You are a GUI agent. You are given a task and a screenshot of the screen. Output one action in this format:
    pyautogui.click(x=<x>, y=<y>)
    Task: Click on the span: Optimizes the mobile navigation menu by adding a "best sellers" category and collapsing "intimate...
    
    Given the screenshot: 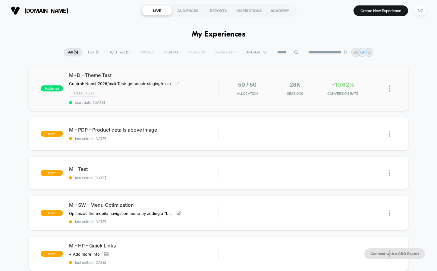 What is the action you would take?
    pyautogui.click(x=121, y=213)
    